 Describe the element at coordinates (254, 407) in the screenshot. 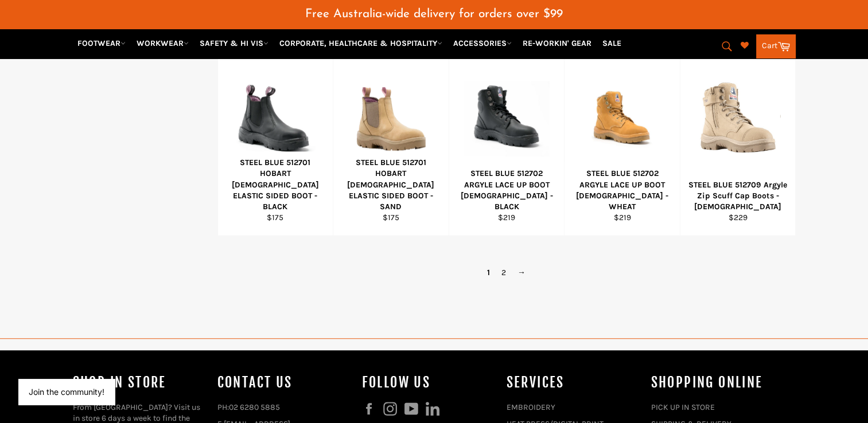

I see `a: 02 6280 5885` at that location.